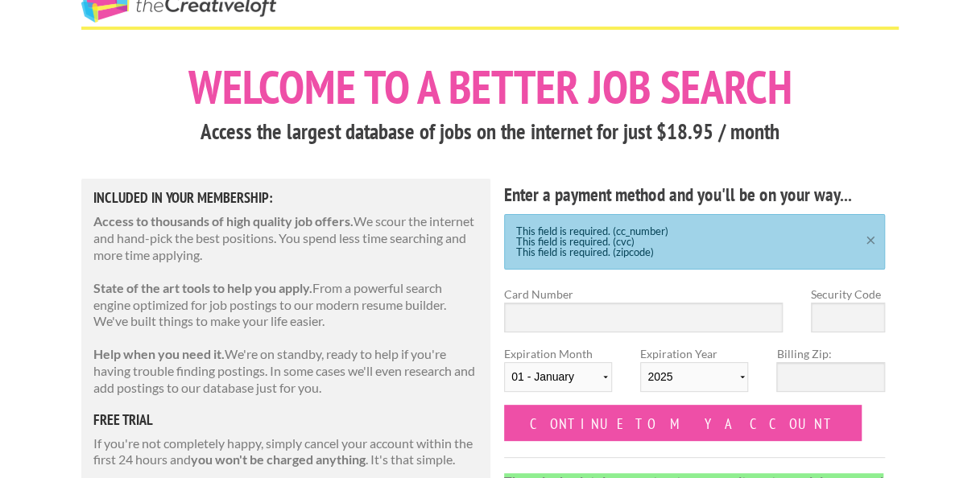 The height and width of the screenshot is (478, 980). I want to click on p: If you're not completely happy, simply cancel your account within the first 24 hours and . It's t..., so click(286, 452).